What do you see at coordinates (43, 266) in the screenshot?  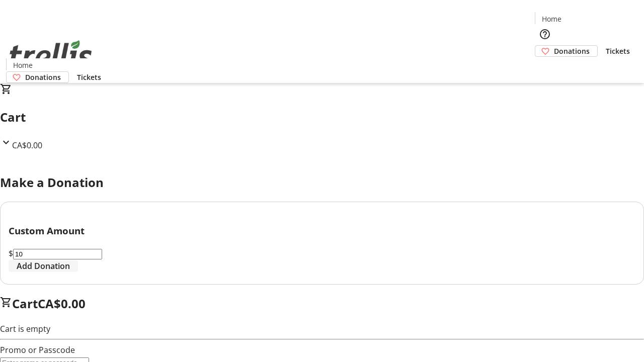 I see `button: Add Donation` at bounding box center [43, 266].